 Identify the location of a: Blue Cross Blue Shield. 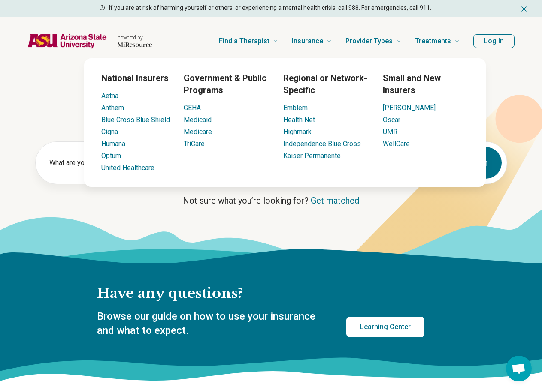
(136, 120).